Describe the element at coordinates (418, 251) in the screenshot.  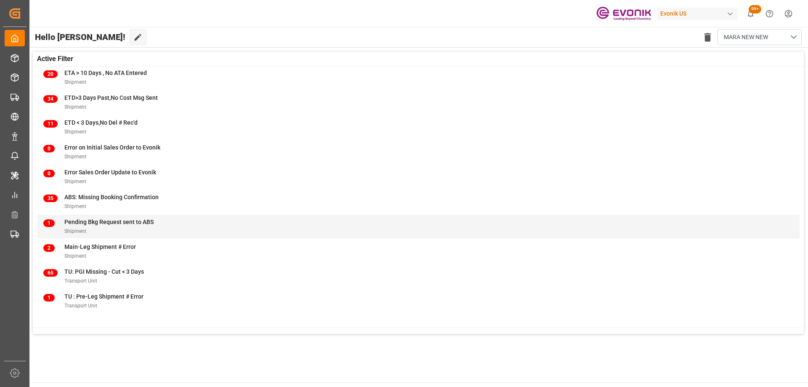
I see `a: 2Main-Leg Shipment # ErrorShipment` at that location.